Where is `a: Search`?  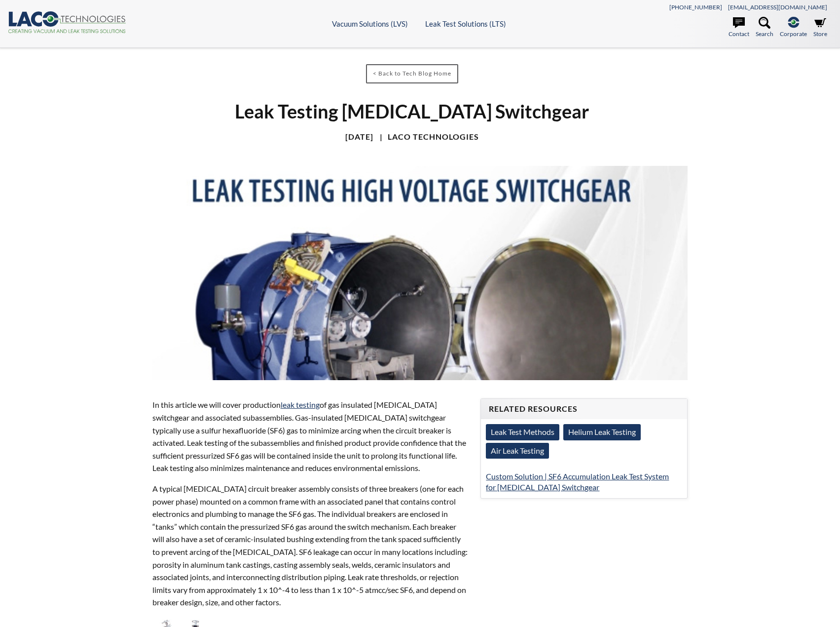 a: Search is located at coordinates (765, 28).